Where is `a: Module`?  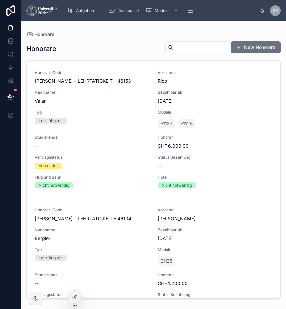
a: Module is located at coordinates (163, 11).